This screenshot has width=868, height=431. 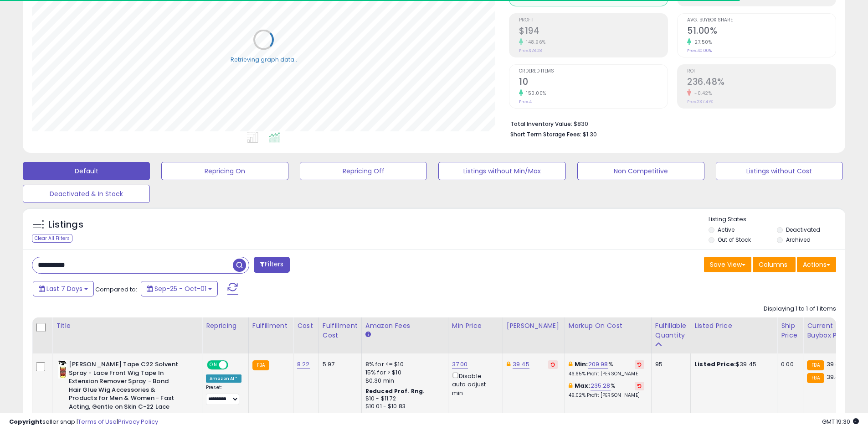 What do you see at coordinates (608, 326) in the screenshot?
I see `div: Markup on Cost` at bounding box center [608, 326].